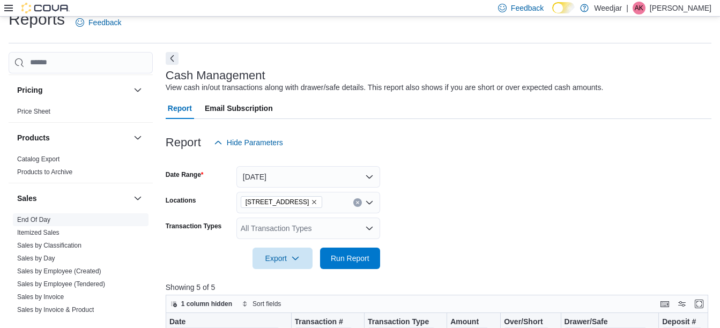 The width and height of the screenshot is (720, 328). I want to click on label: Locations, so click(181, 201).